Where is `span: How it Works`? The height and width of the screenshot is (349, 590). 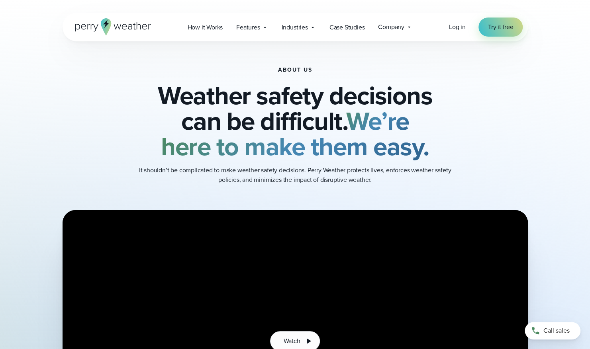
span: How it Works is located at coordinates (205, 27).